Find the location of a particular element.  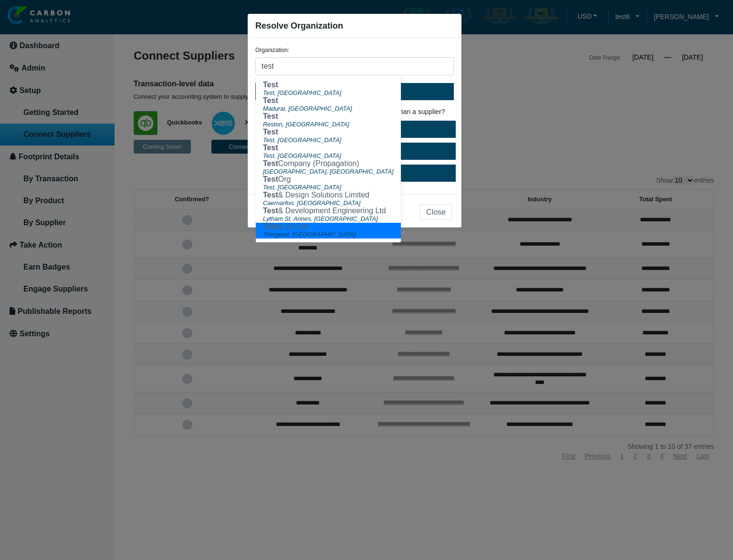

em: Submit is located at coordinates (156, 300).